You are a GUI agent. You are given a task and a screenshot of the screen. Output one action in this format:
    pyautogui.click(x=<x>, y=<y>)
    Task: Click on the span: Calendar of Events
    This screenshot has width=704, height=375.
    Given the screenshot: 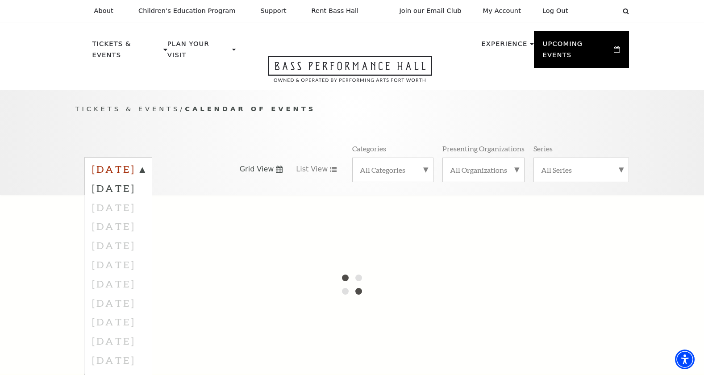 What is the action you would take?
    pyautogui.click(x=250, y=108)
    